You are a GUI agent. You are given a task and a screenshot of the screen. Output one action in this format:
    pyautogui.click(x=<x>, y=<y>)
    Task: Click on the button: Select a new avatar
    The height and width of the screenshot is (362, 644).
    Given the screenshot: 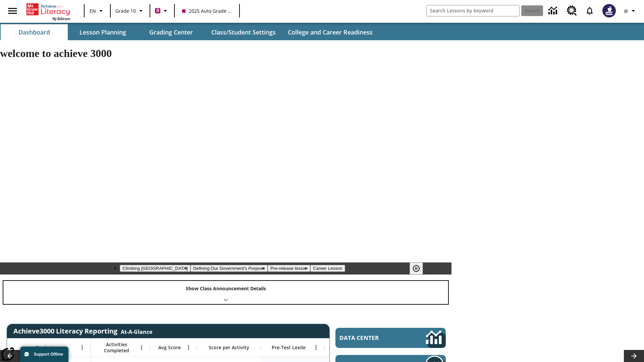 What is the action you would take?
    pyautogui.click(x=609, y=11)
    